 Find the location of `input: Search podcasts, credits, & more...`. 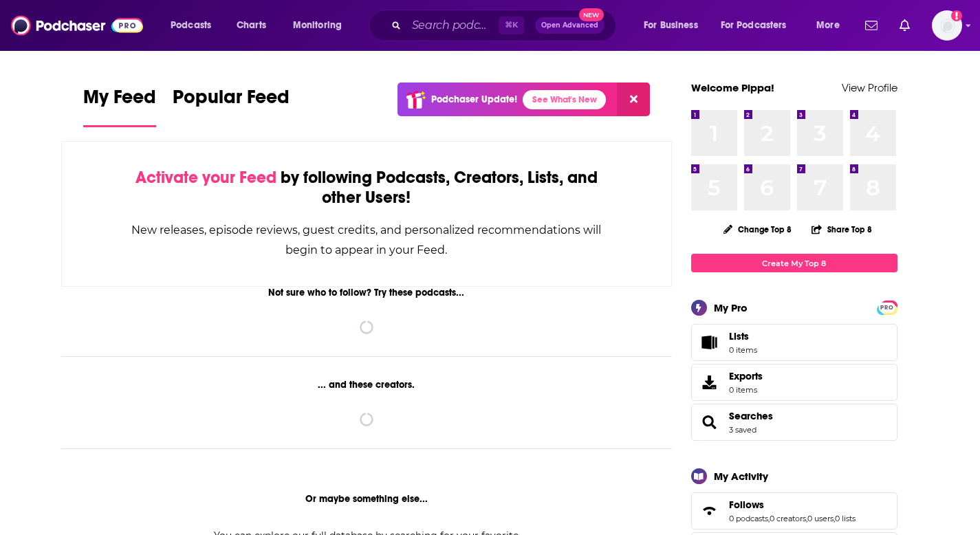

input: Search podcasts, credits, & more... is located at coordinates (453, 25).